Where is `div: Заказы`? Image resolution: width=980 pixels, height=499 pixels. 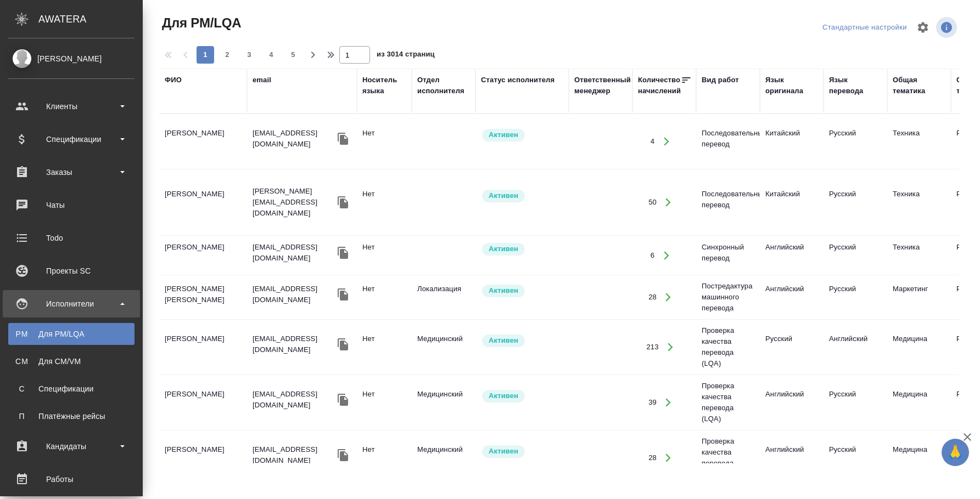 div: Заказы is located at coordinates (71, 172).